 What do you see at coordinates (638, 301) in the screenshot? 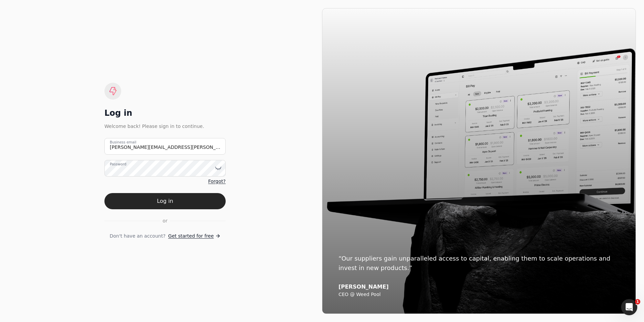
I see `span: 1` at bounding box center [638, 301].